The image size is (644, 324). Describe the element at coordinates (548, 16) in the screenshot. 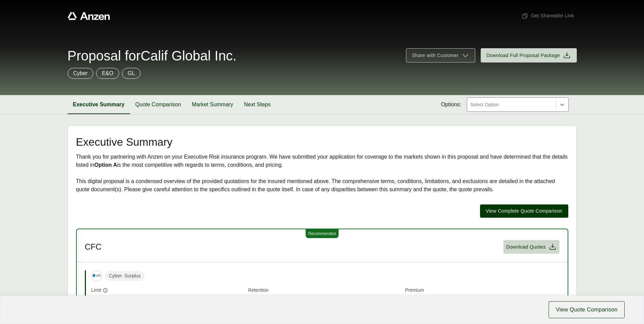

I see `button: Get Shareable Link` at that location.